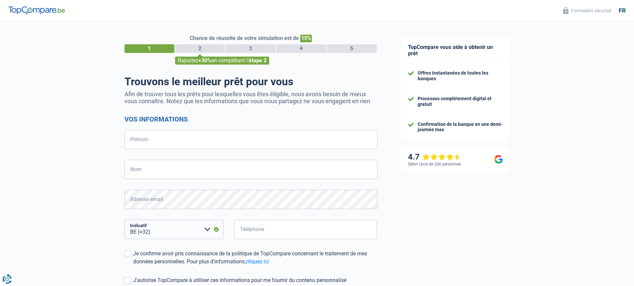  I want to click on span: étape 2, so click(257, 60).